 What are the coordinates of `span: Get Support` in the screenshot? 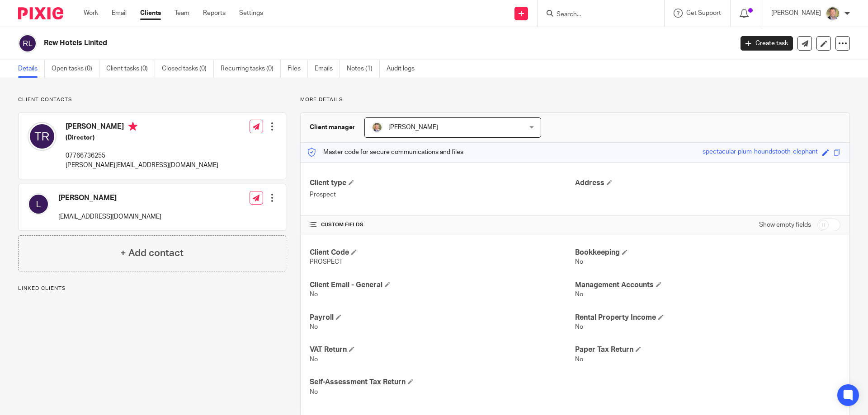 It's located at (703, 13).